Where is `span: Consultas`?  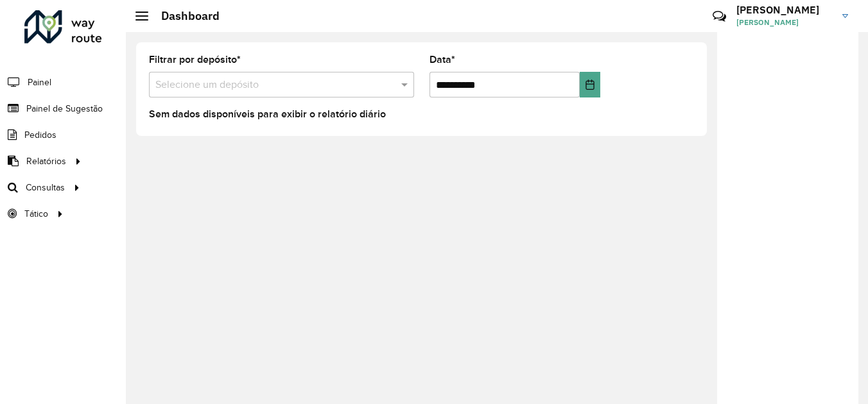
span: Consultas is located at coordinates (45, 187).